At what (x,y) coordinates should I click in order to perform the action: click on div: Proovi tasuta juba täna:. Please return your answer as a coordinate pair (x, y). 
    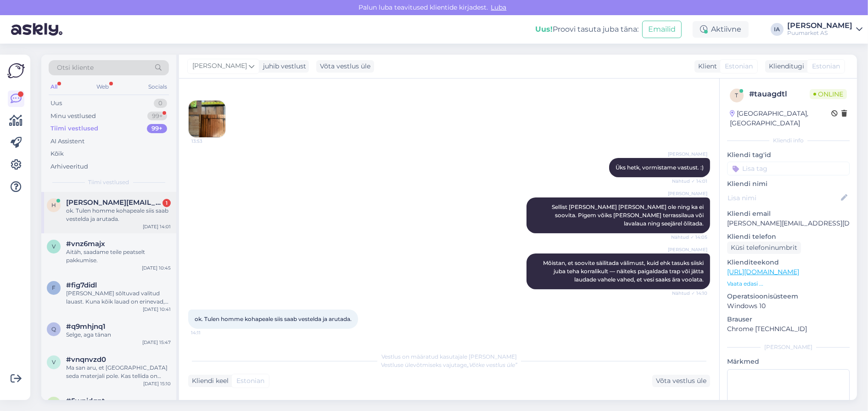
    Looking at the image, I should click on (587, 29).